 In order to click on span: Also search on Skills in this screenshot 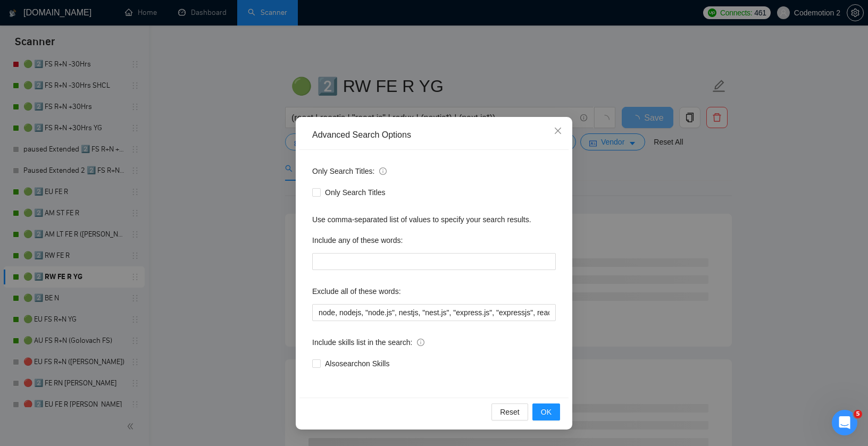, I will do `click(357, 364)`.